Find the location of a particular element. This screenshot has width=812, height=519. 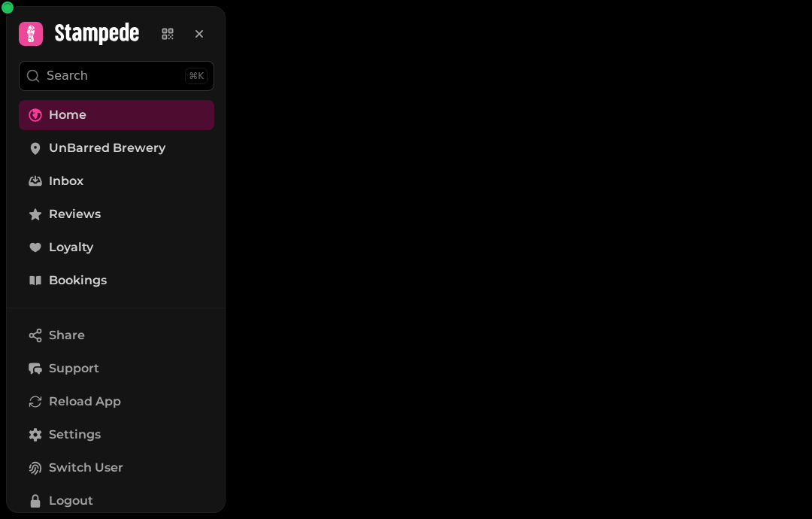

button: Search⌘K is located at coordinates (117, 76).